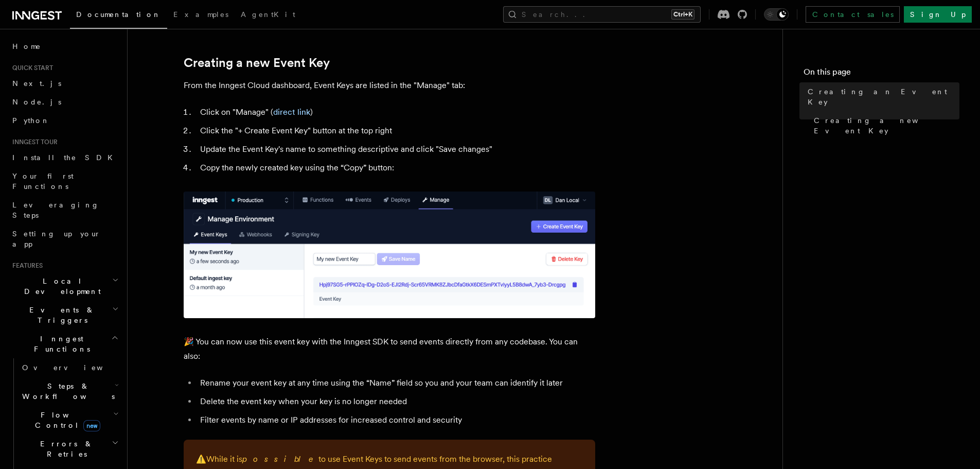 This screenshot has height=469, width=980. Describe the element at coordinates (200, 15) in the screenshot. I see `span: Examples` at that location.